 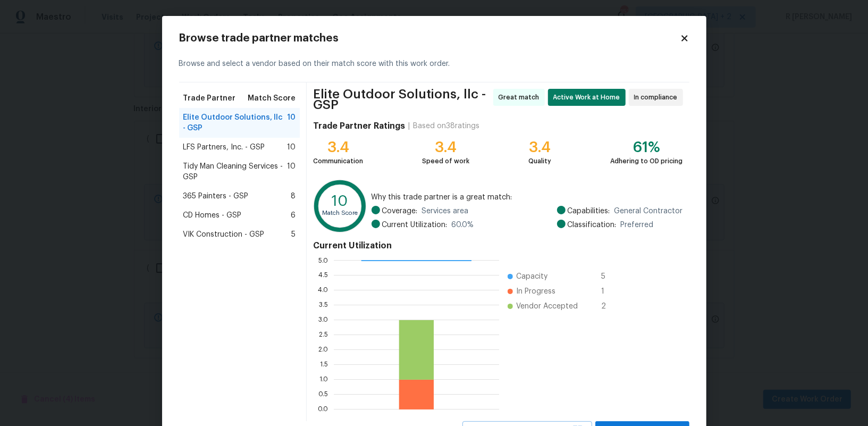 What do you see at coordinates (324, 395) in the screenshot?
I see `text: 0.5` at bounding box center [324, 395].